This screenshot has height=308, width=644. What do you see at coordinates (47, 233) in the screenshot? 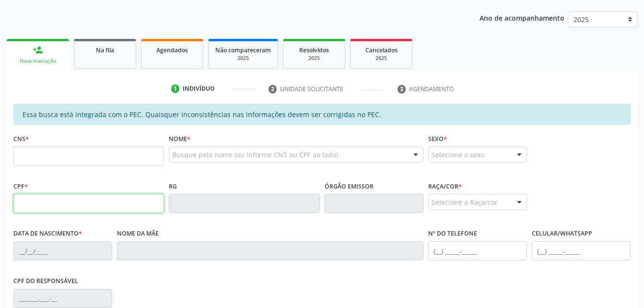
I see `label: Data de nascimento` at bounding box center [47, 233].